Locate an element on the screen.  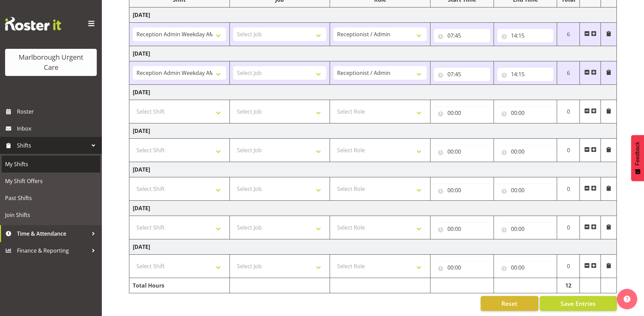
div: Marlborough Urgent Care is located at coordinates (51, 63).